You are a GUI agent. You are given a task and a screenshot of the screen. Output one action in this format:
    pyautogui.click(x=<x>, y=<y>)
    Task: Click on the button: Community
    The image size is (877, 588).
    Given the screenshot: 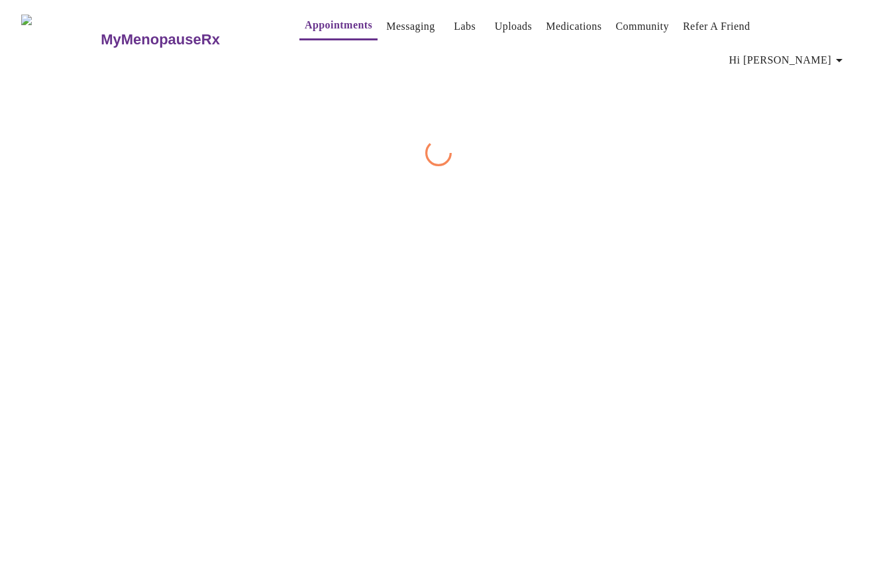 What is the action you would take?
    pyautogui.click(x=642, y=26)
    